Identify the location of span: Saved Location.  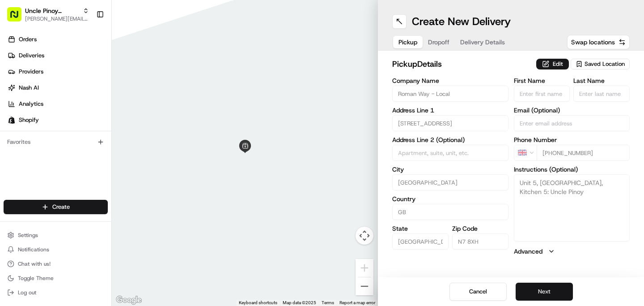
(604, 64).